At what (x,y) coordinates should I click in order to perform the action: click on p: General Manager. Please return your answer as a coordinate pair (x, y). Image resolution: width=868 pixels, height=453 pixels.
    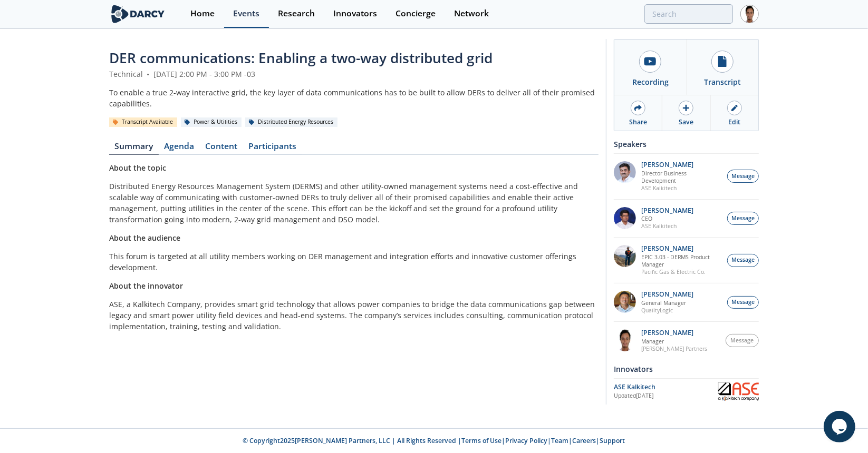
    Looking at the image, I should click on (668, 303).